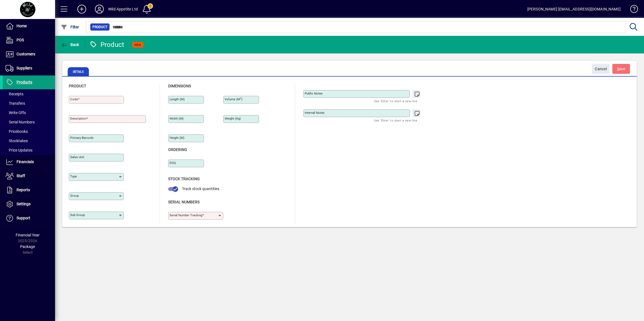  Describe the element at coordinates (16, 113) in the screenshot. I see `span: Write Offs` at that location.